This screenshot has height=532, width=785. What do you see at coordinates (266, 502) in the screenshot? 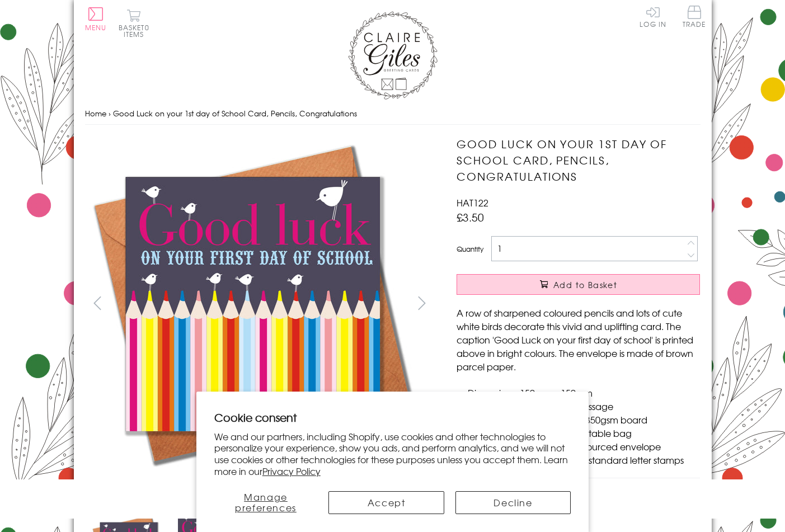
I see `span: Manage preferences` at bounding box center [266, 502].